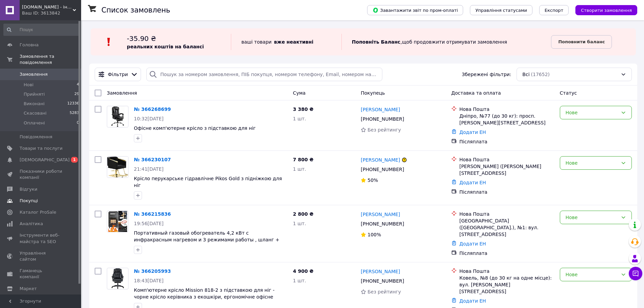 Image resolution: width=644 pixels, height=308 pixels. Describe the element at coordinates (50, 60) in the screenshot. I see `span: Замовлення та повідомлення` at that location.